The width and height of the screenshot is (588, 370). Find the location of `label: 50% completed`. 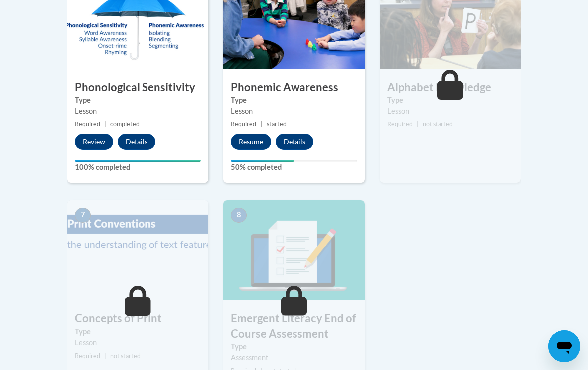

label: 50% completed is located at coordinates (294, 167).